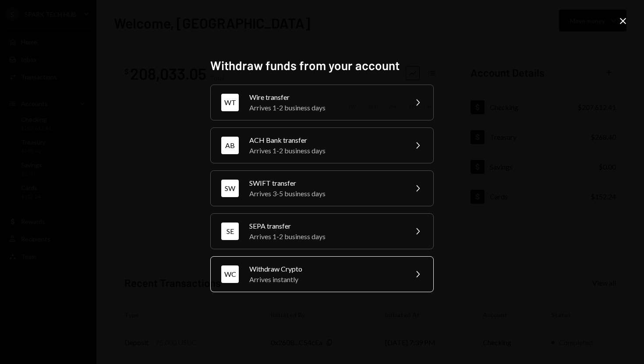  Describe the element at coordinates (230, 145) in the screenshot. I see `div: AB` at that location.